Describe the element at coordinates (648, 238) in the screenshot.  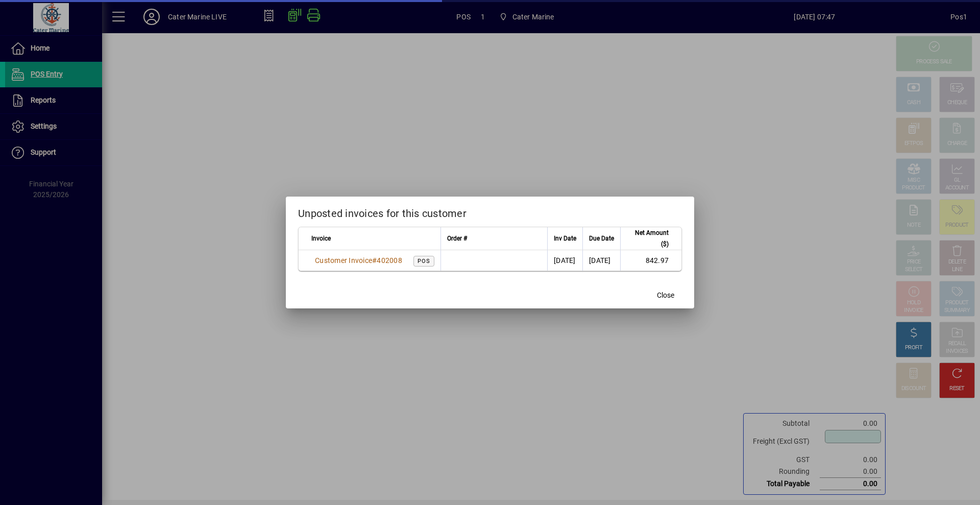
I see `span: Net Amount ($)` at that location.